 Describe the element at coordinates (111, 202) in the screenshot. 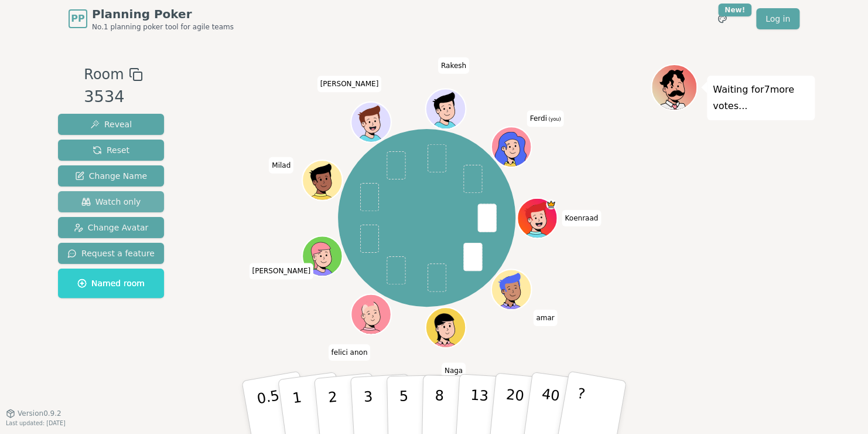

I see `button: Watch only` at that location.